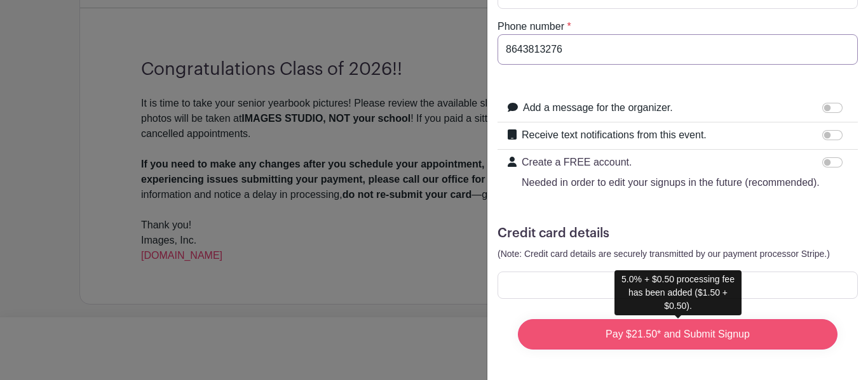  I want to click on p: Needed in order to edit your signups in the future (recommended)., so click(670, 182).